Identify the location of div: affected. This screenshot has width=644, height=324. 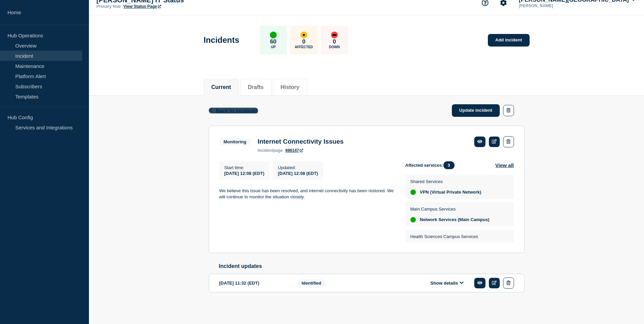
(304, 35).